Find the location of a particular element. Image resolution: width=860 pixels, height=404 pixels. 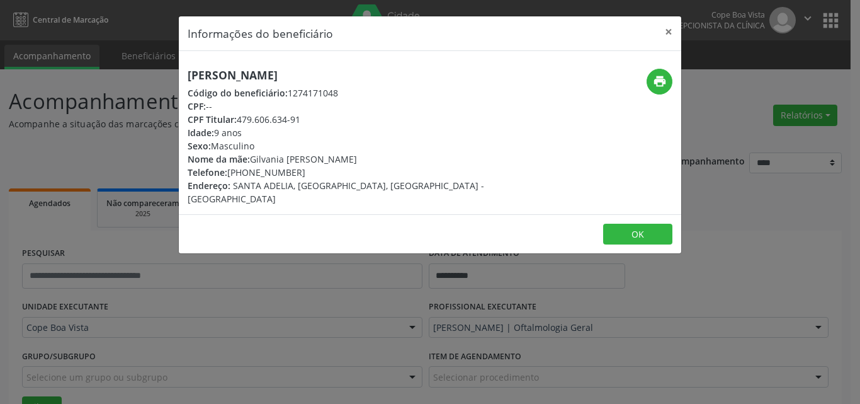

span: Sexo: is located at coordinates (199, 145).